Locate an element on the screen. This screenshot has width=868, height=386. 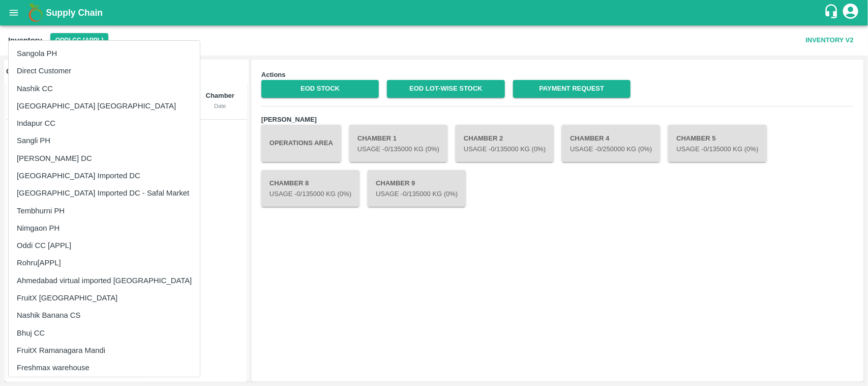
li: Nashik Banana CS is located at coordinates (104, 315).